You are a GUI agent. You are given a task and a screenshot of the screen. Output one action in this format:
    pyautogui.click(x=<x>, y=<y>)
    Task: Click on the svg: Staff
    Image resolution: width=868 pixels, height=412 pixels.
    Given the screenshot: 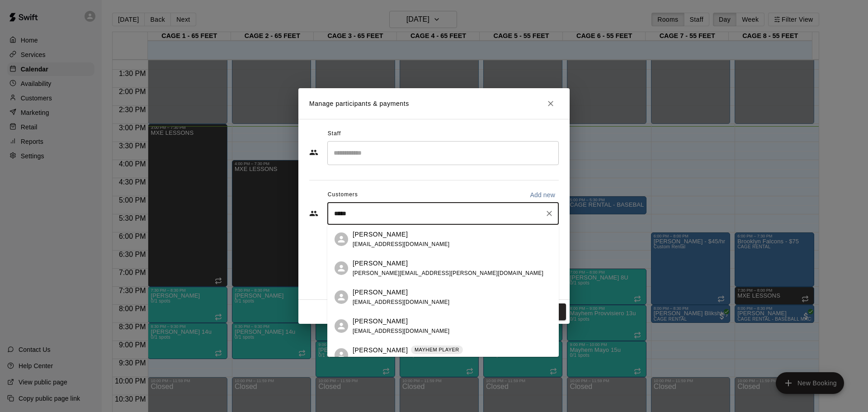 What is the action you would take?
    pyautogui.click(x=314, y=152)
    